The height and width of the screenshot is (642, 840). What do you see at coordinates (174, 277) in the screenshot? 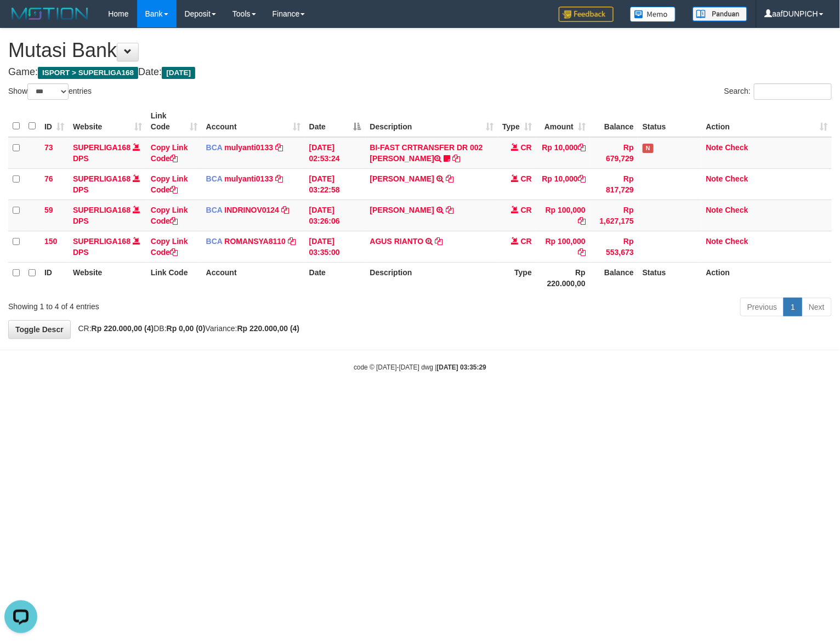
I see `th: Link Code` at bounding box center [174, 277].